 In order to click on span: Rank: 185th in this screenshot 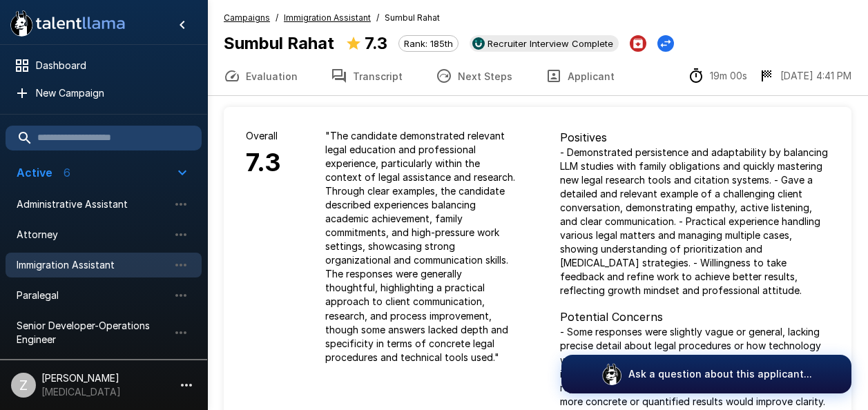, I will do `click(428, 44)`.